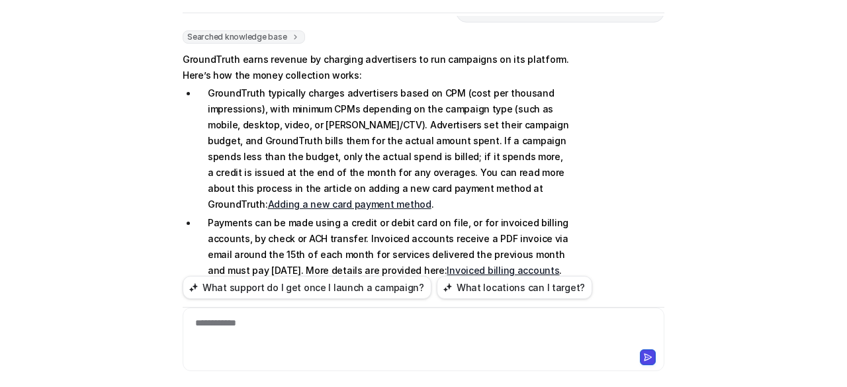 The width and height of the screenshot is (847, 387). What do you see at coordinates (376, 67) in the screenshot?
I see `p: GroundTruth earns revenue by charging advertisers to run campaigns on its platform. Here’s how th...` at bounding box center [376, 67].